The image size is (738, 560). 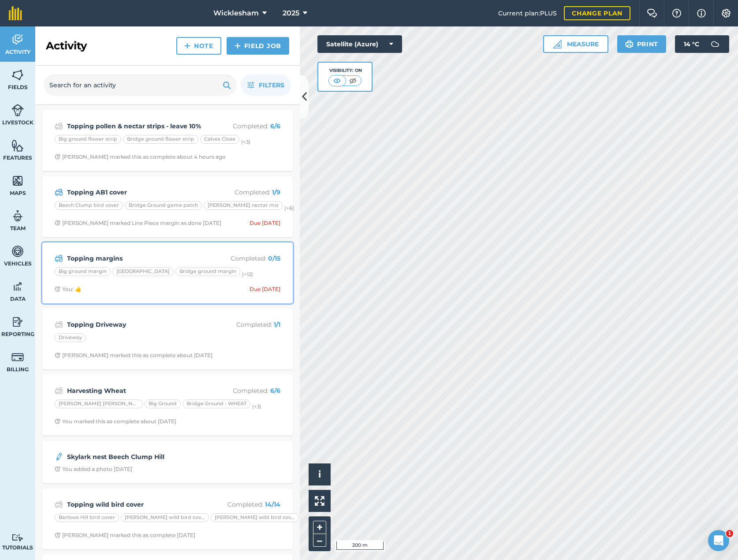 I want to click on span: Filters, so click(x=272, y=85).